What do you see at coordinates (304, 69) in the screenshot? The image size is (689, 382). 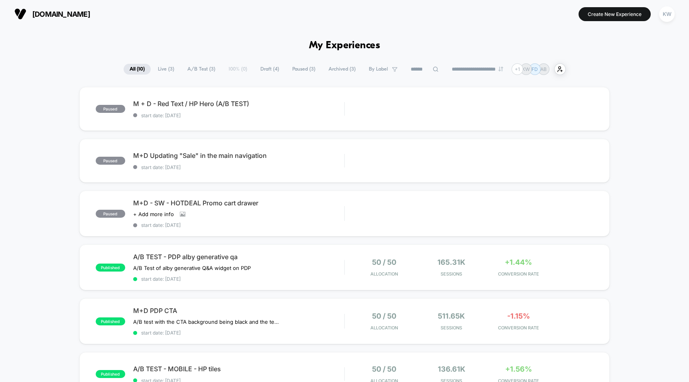 I see `span: Paused ( 3 )` at bounding box center [304, 69].